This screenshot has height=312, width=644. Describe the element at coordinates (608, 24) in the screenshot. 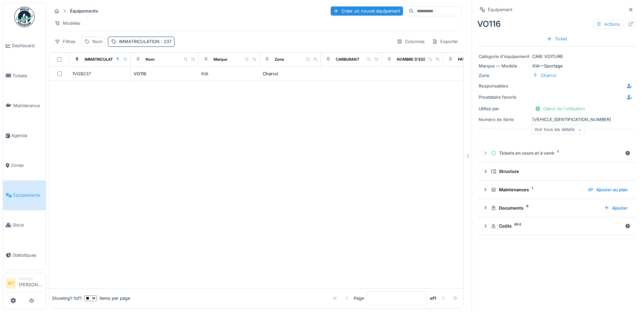

I see `div: Actions` at that location.